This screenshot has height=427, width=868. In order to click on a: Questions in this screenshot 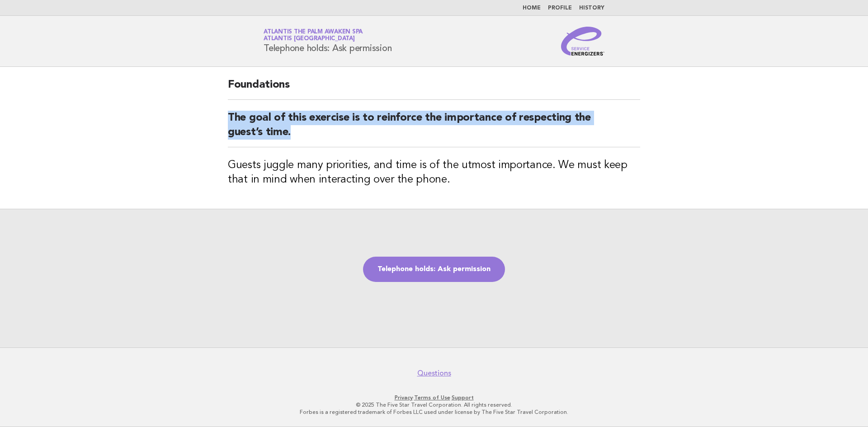, I will do `click(434, 373)`.